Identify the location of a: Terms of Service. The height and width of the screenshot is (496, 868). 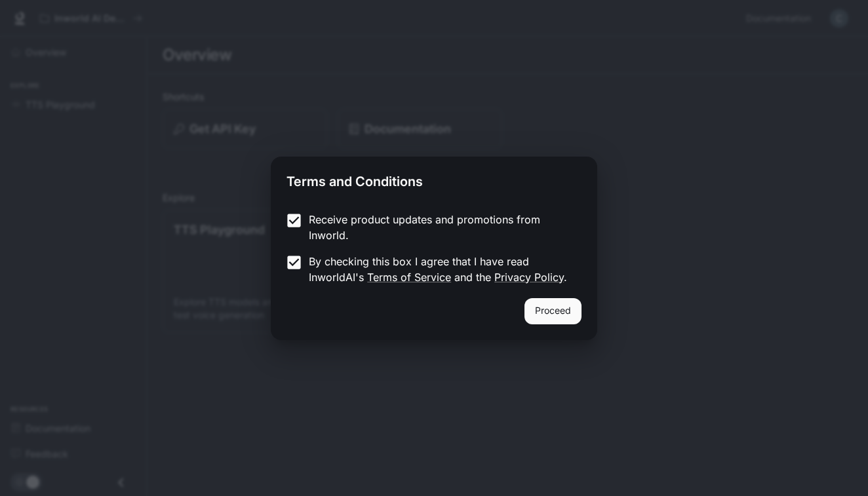
(409, 278).